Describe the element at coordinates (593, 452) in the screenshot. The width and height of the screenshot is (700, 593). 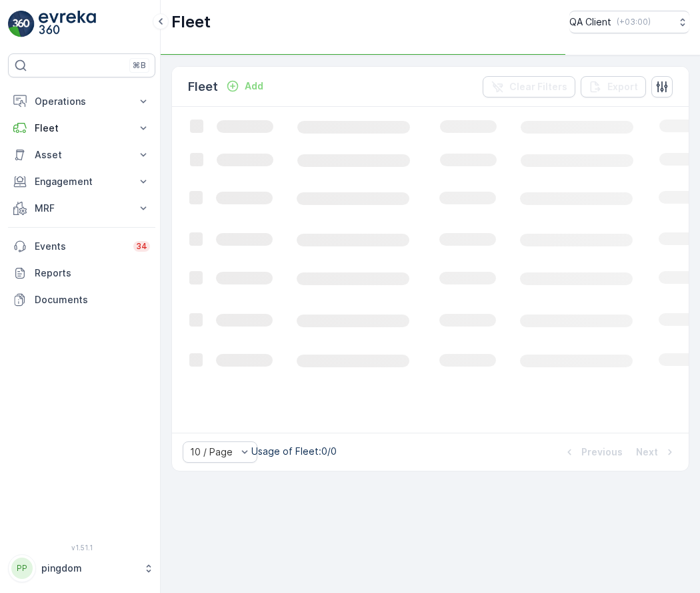
I see `button: Previous` at that location.